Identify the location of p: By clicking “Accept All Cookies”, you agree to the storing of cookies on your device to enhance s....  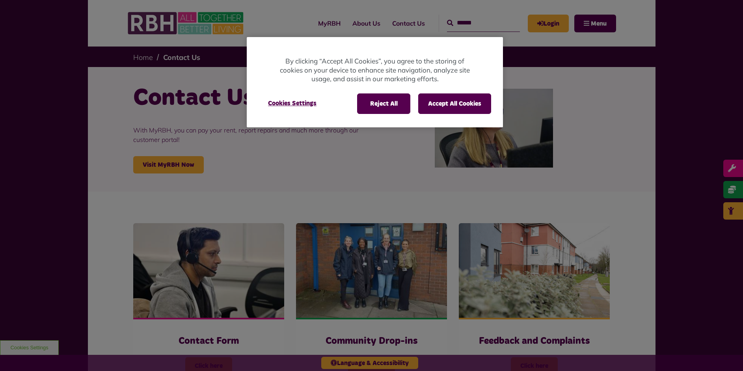
(375, 70).